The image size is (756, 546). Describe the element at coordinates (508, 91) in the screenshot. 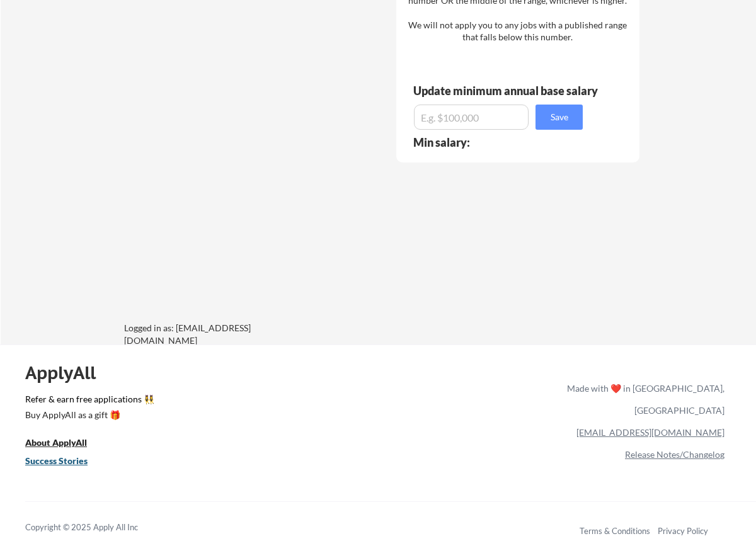

I see `div: Update minimum annual base salary` at that location.